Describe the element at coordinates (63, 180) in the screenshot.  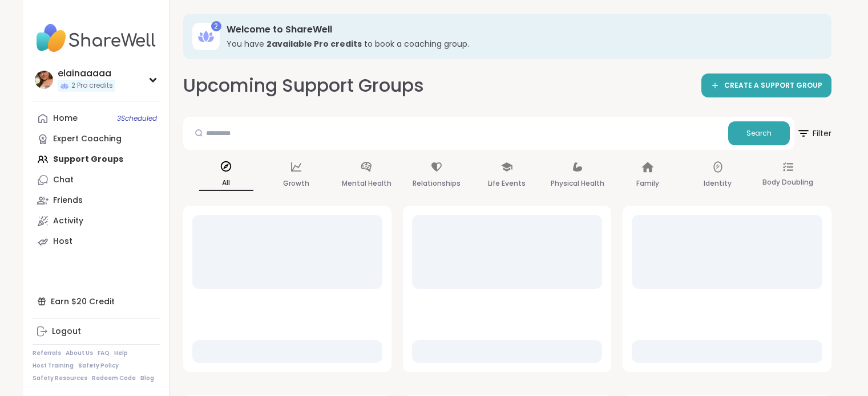
I see `div: Chat` at that location.